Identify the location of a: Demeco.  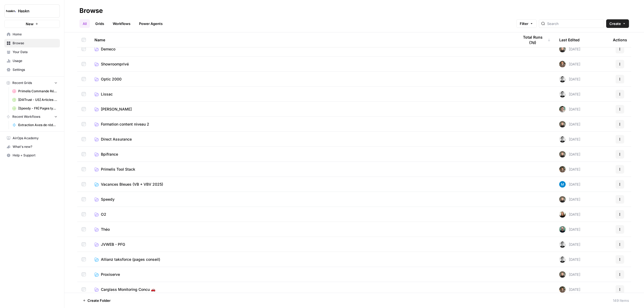
(303, 49).